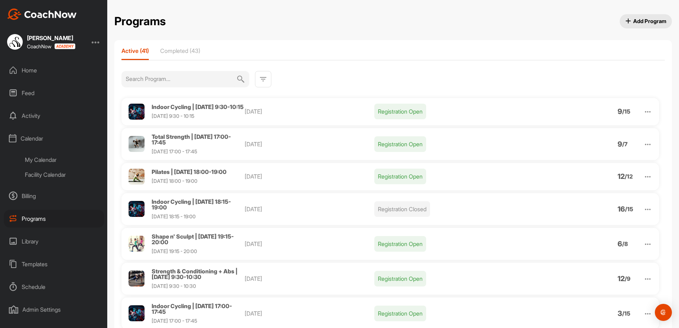  What do you see at coordinates (54, 264) in the screenshot?
I see `div: Templates` at bounding box center [54, 264].